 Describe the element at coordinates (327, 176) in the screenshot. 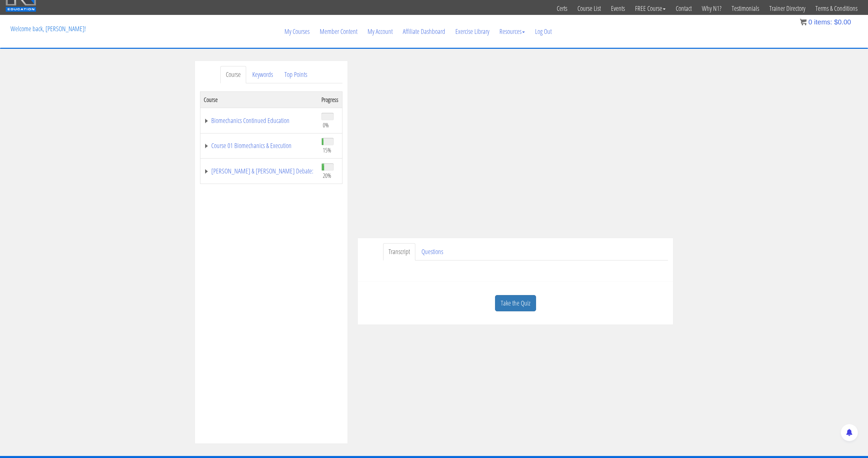

I see `span: 20%` at that location.